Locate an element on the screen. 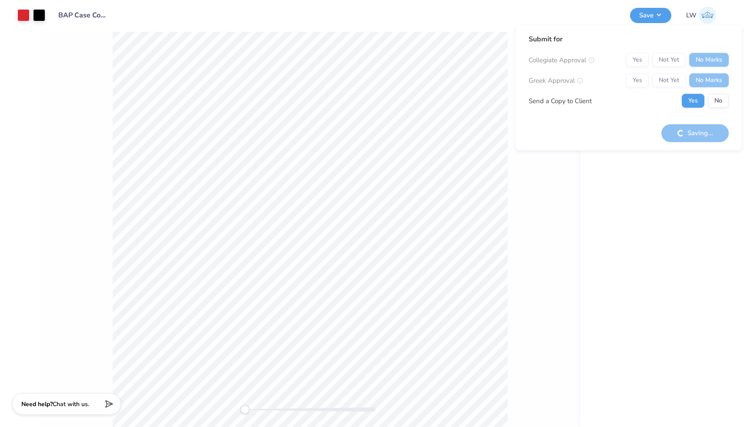  a: LW is located at coordinates (701, 15).